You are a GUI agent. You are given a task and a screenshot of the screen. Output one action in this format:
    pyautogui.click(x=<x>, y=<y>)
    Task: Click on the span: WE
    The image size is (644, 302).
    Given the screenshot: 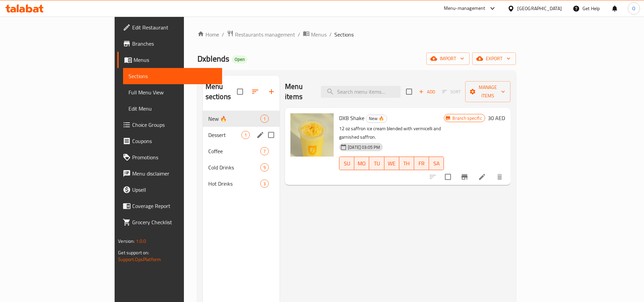 What is the action you would take?
    pyautogui.click(x=392, y=163)
    